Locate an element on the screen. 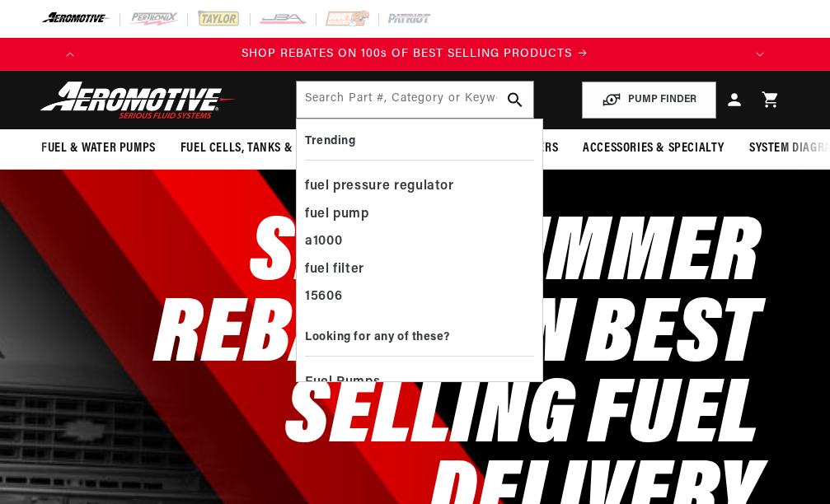 This screenshot has width=830, height=504. b: Looking for any of these? is located at coordinates (377, 336).